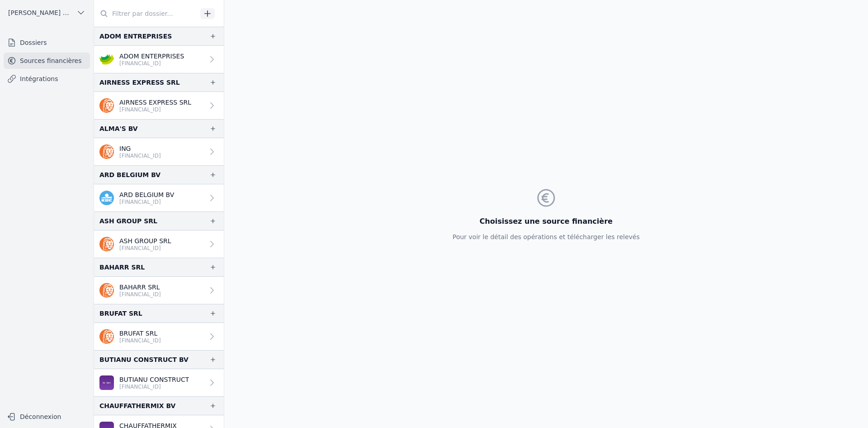  What do you see at coordinates (135, 36) in the screenshot?
I see `div: ADOM ENTREPRISES` at bounding box center [135, 36].